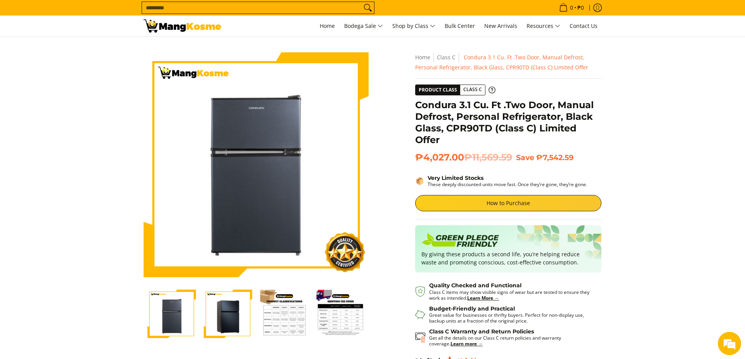  Describe the element at coordinates (508, 123) in the screenshot. I see `h1: Condura 3.1 Cu. Ft .Two Door, Manual Defrost, Personal Refrigerator, Black Glass, CPR90TD (Class ...` at that location.